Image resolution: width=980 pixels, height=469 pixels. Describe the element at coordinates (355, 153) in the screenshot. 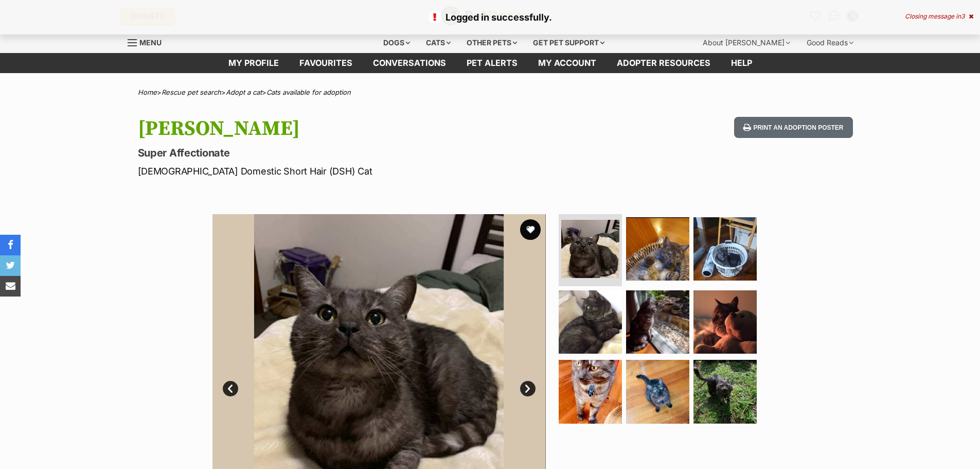

I see `p: Super Affectionate` at that location.